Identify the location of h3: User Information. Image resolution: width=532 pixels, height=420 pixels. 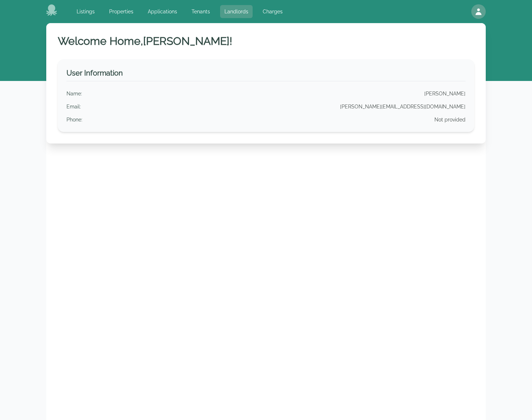
(266, 74).